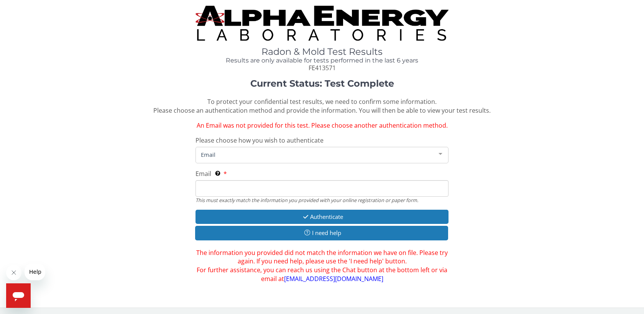 The width and height of the screenshot is (644, 314). Describe the element at coordinates (322, 51) in the screenshot. I see `h1: Radon & Mold Test Results` at that location.